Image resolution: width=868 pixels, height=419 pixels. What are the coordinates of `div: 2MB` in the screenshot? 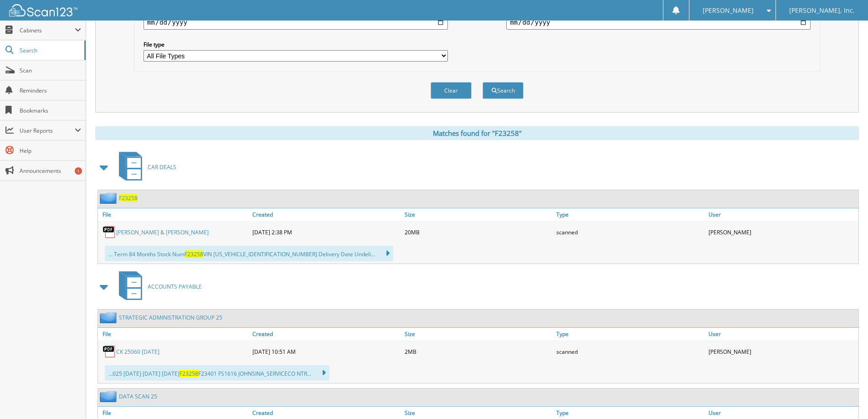 It's located at (479, 352).